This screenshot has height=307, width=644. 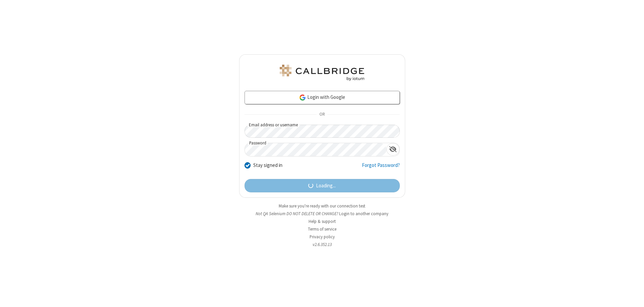 What do you see at coordinates (302, 97) in the screenshot?
I see `img: google-icon.png` at bounding box center [302, 97].